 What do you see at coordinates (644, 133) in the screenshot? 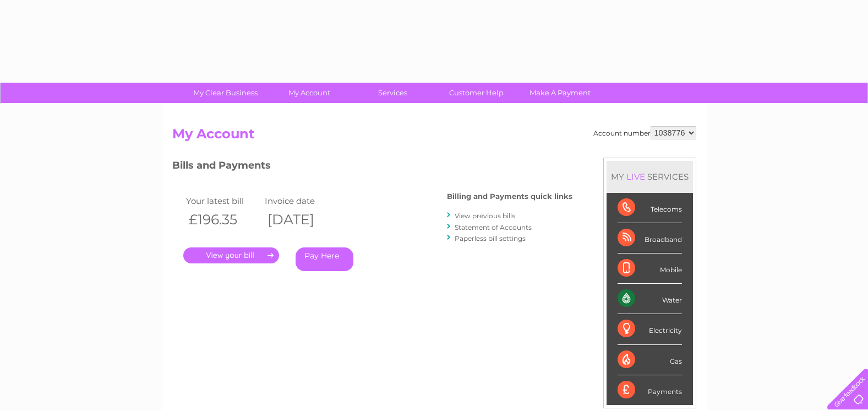
I see `div: Account number` at bounding box center [644, 133].